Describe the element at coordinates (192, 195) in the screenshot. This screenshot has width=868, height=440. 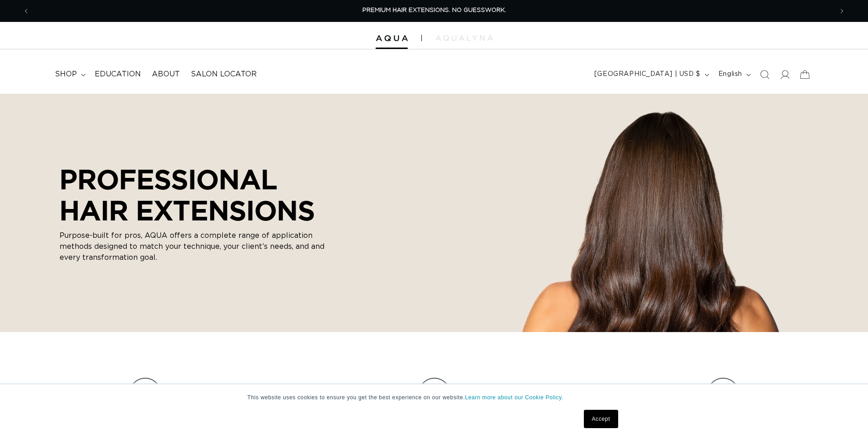
I see `p: PROFESSIONAL HAIR EXTENSIONS` at that location.